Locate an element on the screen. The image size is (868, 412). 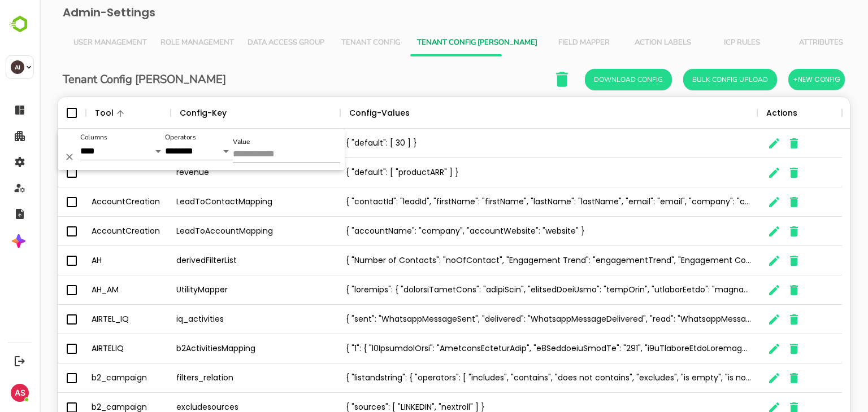
span: Tenant Config is located at coordinates (331, 43).